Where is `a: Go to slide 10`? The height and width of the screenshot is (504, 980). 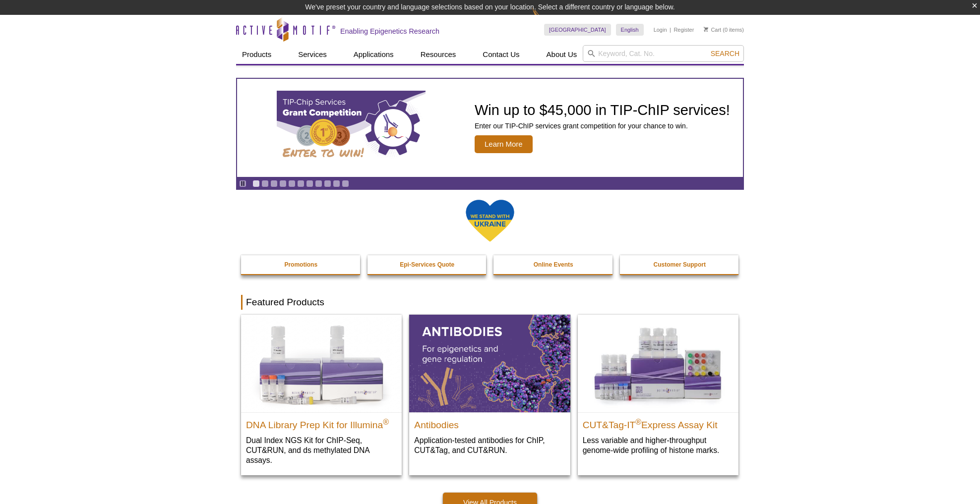
a: Go to slide 10 is located at coordinates (336, 183).